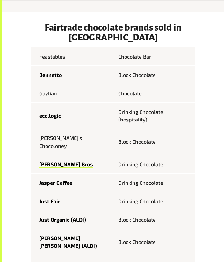 The height and width of the screenshot is (262, 224). I want to click on a: Just Fair, so click(50, 201).